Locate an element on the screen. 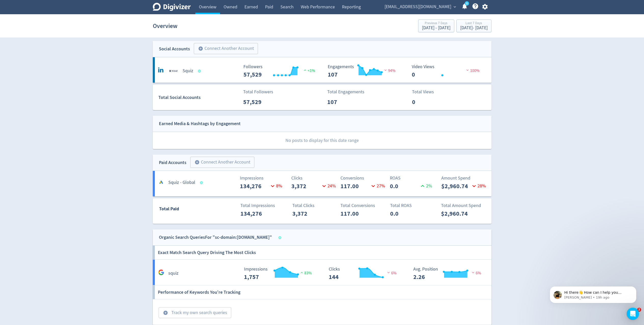  svg: Google Analytics is located at coordinates (161, 273).